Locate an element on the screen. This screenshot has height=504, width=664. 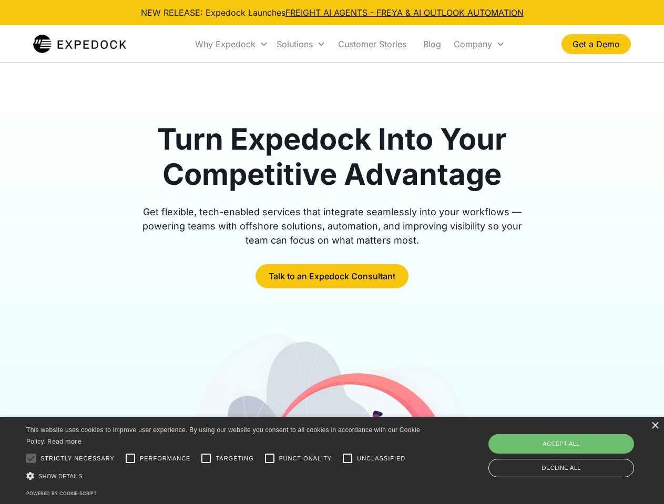
span: Show details is located at coordinates (60, 476).